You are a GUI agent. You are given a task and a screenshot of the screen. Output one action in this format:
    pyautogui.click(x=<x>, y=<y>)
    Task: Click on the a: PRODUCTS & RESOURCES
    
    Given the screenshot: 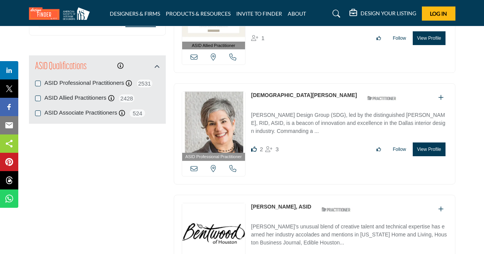 What is the action you would take?
    pyautogui.click(x=198, y=13)
    